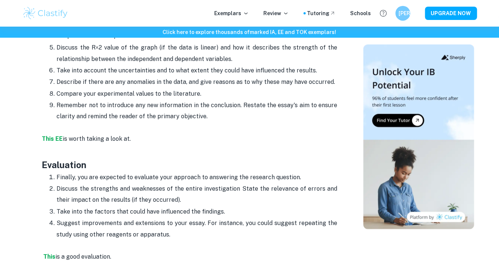  What do you see at coordinates (419, 137) in the screenshot?
I see `img: Thumbnail` at bounding box center [419, 137].